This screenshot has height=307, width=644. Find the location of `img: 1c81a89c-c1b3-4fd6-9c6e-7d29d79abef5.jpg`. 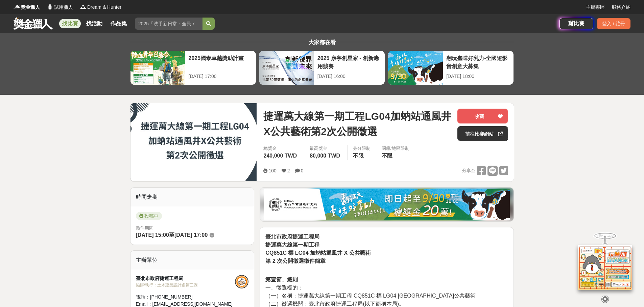

img: 1c81a89c-c1b3-4fd6-9c6e-7d29d79abef5.jpg is located at coordinates (386, 205).